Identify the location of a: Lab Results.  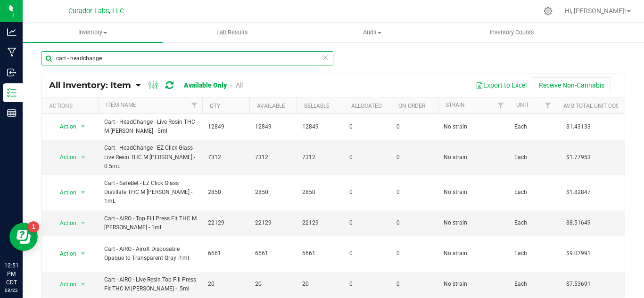
(233, 33).